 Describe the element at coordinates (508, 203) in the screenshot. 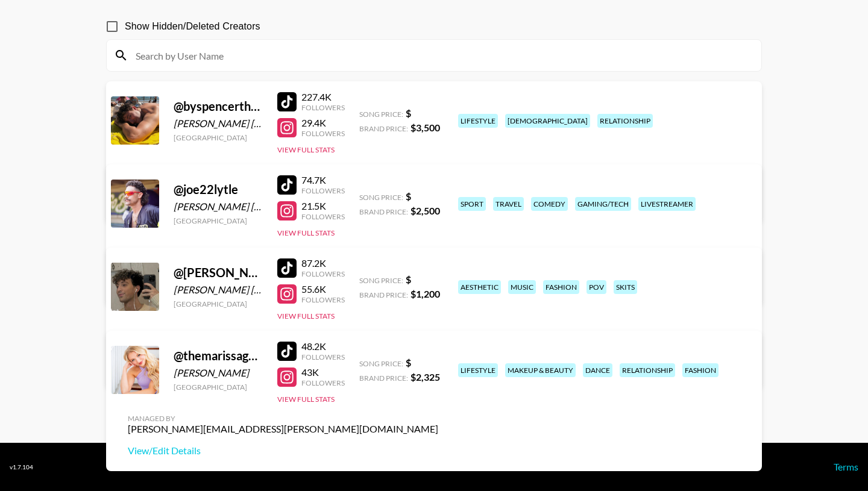

I see `div: travel` at that location.